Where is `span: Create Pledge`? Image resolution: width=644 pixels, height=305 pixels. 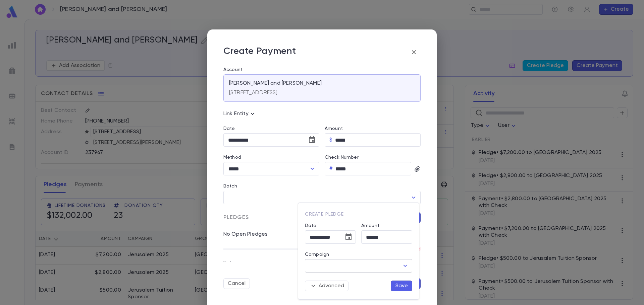 span: Create Pledge is located at coordinates (324, 214).